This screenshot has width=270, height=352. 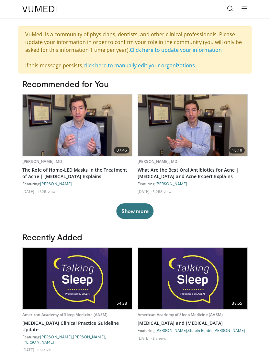 I want to click on a: 18:10, so click(x=193, y=125).